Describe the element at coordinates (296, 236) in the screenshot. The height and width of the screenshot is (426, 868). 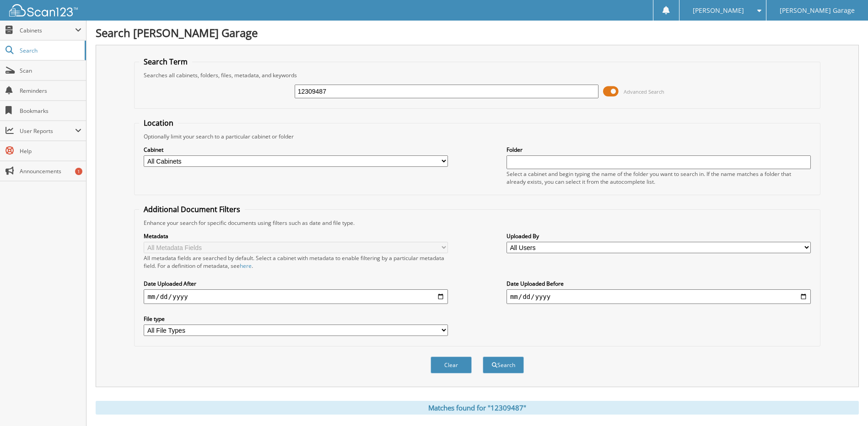
I see `label: Metadata` at that location.